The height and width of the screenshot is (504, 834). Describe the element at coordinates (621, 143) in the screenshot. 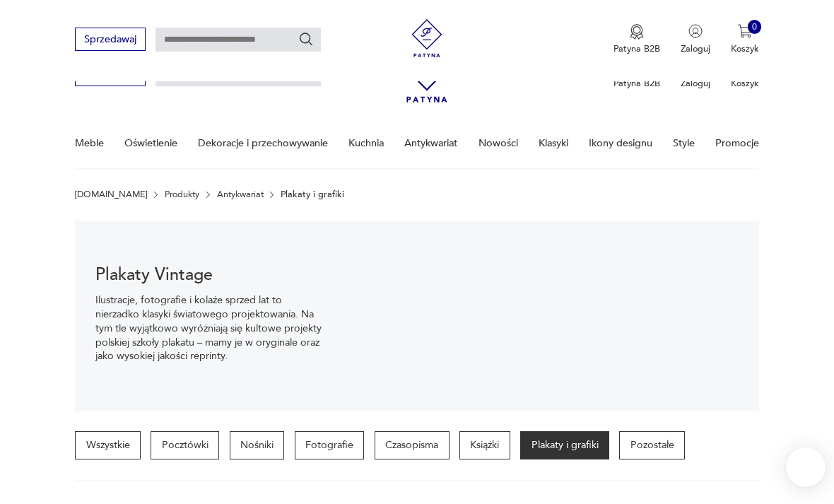

I see `a: Ikony designu` at that location.